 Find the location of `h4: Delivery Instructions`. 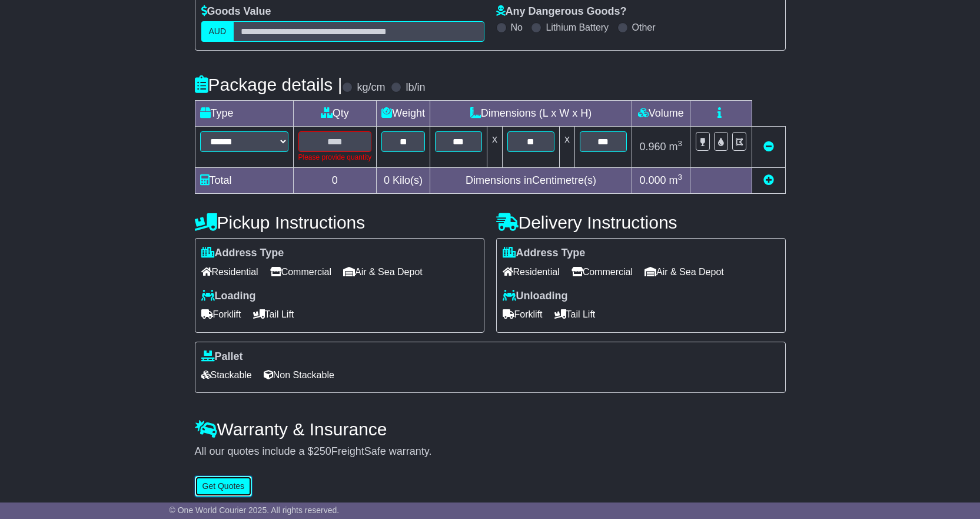

h4: Delivery Instructions is located at coordinates (641, 222).